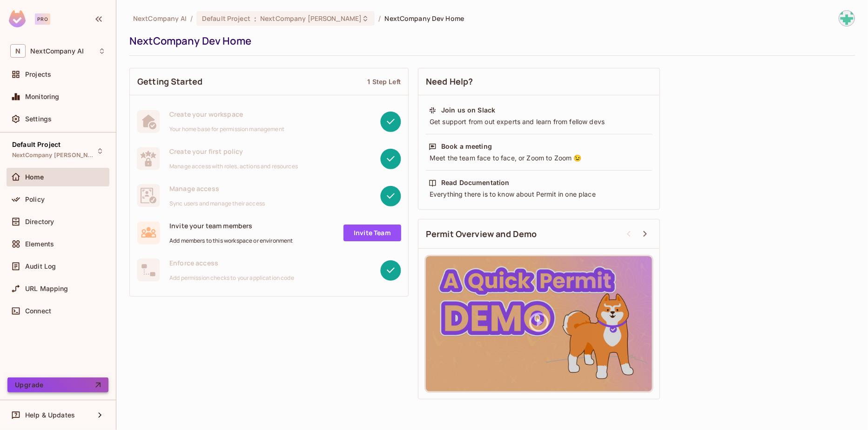  I want to click on span: Add members to this workspace or environment, so click(231, 241).